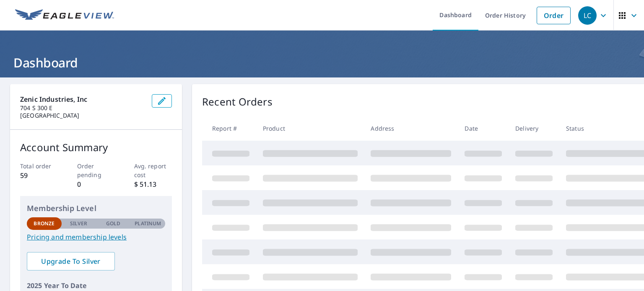 The height and width of the screenshot is (291, 644). What do you see at coordinates (553, 16) in the screenshot?
I see `a: Order` at bounding box center [553, 16].